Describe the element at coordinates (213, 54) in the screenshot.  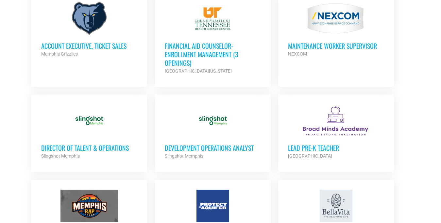
I see `h3: Financial Aid Counselor-Enrollment Management (3 Openings)` at that location.